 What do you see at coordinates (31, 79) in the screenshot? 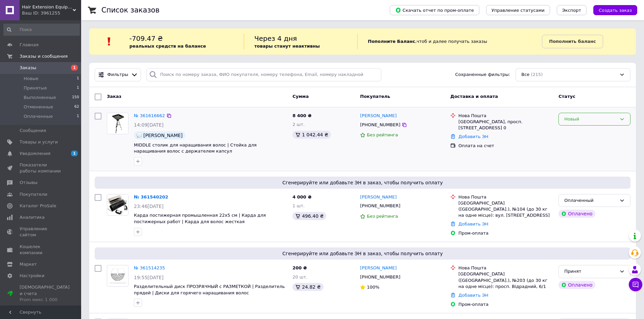
I see `span: Новые` at bounding box center [31, 79].